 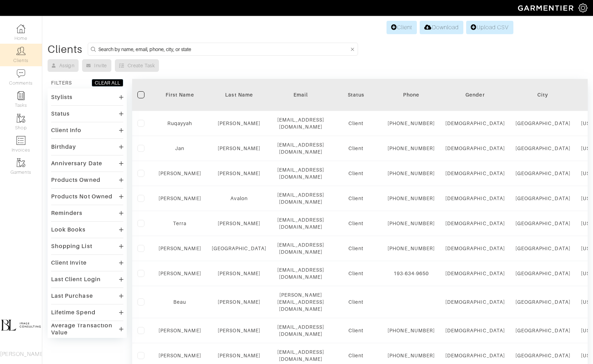 What do you see at coordinates (72, 296) in the screenshot?
I see `div: Last Purchase` at bounding box center [72, 296].